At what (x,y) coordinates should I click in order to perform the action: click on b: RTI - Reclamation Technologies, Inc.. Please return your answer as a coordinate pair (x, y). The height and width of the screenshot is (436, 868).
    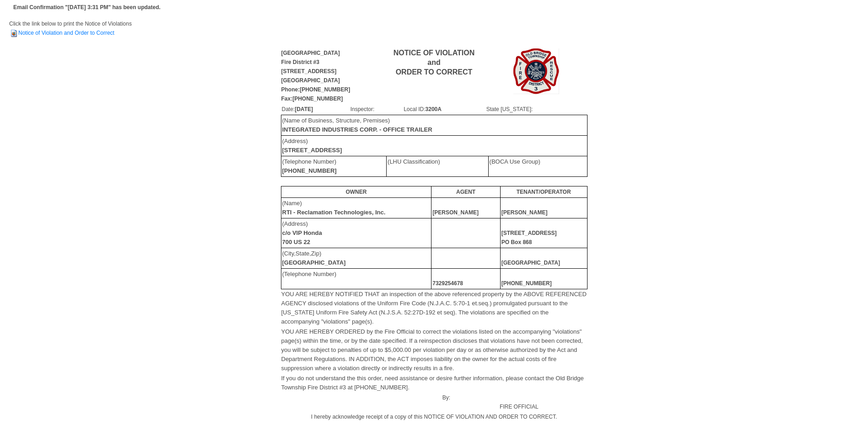
    Looking at the image, I should click on (334, 212).